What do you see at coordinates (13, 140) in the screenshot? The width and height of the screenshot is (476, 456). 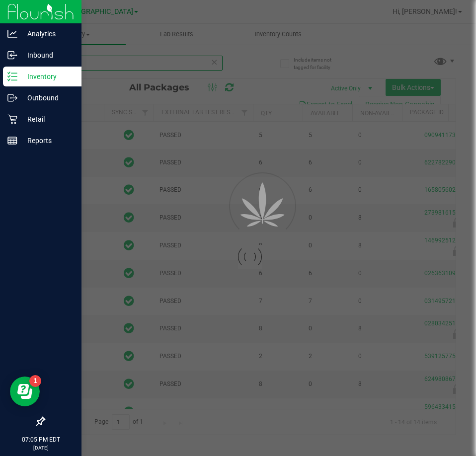 I see `inline-svg: Reports` at bounding box center [13, 140].